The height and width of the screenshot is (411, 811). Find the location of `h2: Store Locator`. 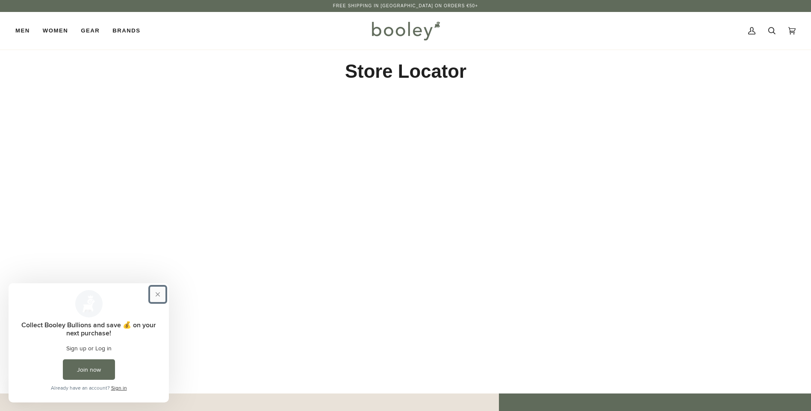

h2: Store Locator is located at coordinates (406, 71).